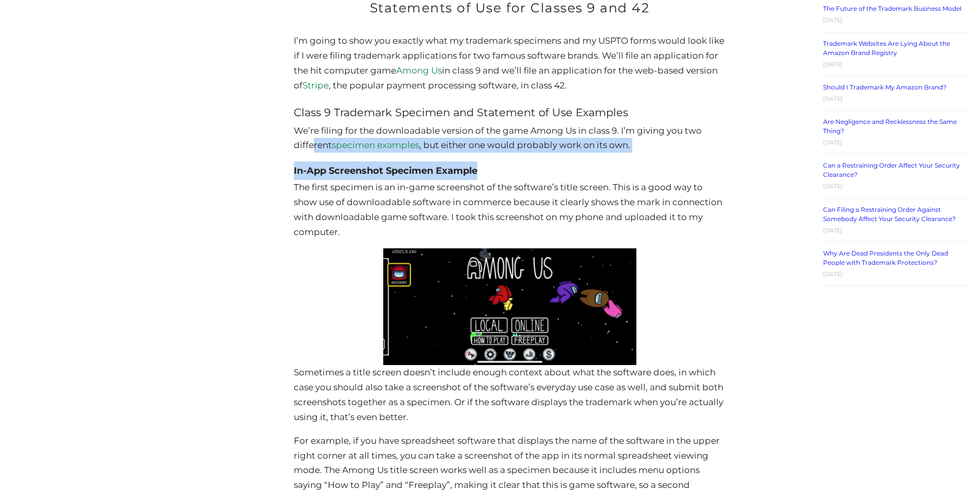 This screenshot has width=980, height=490. What do you see at coordinates (889, 214) in the screenshot?
I see `a: Can Filing a Restraining Order Against Somebody Affect Your Security Clearance?` at bounding box center [889, 214].